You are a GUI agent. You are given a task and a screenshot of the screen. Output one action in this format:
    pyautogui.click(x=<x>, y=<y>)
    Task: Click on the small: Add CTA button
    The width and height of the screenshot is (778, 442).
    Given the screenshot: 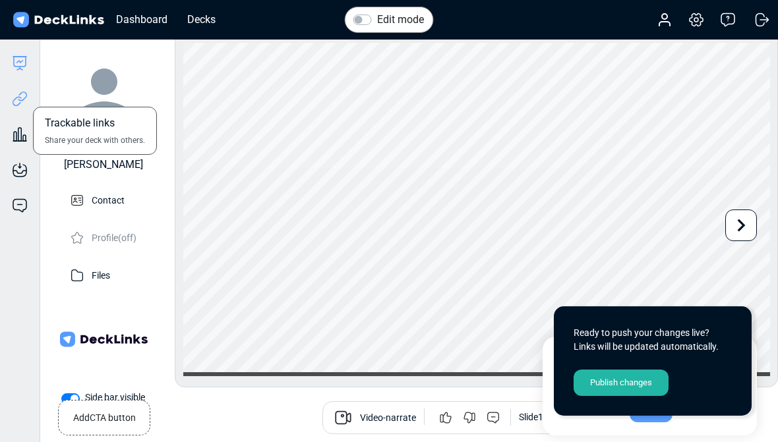 What is the action you would take?
    pyautogui.click(x=104, y=415)
    